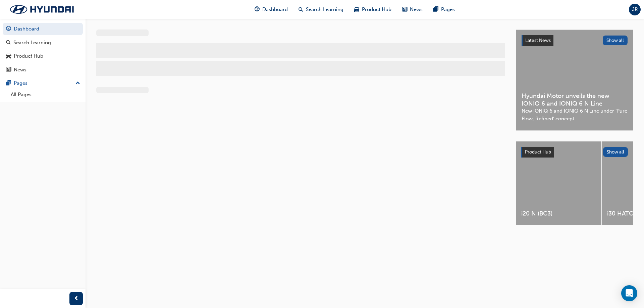  I want to click on div: Product Hub, so click(28, 56).